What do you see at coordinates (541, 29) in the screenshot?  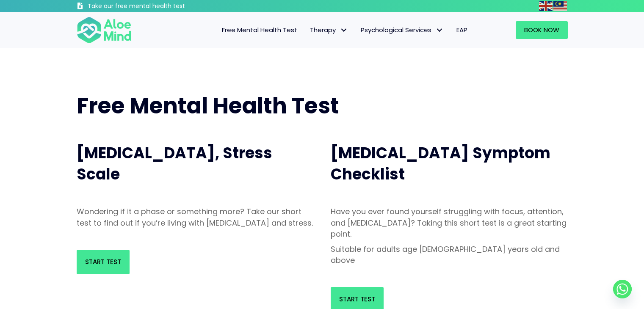 I see `span: Book Now` at bounding box center [541, 29].